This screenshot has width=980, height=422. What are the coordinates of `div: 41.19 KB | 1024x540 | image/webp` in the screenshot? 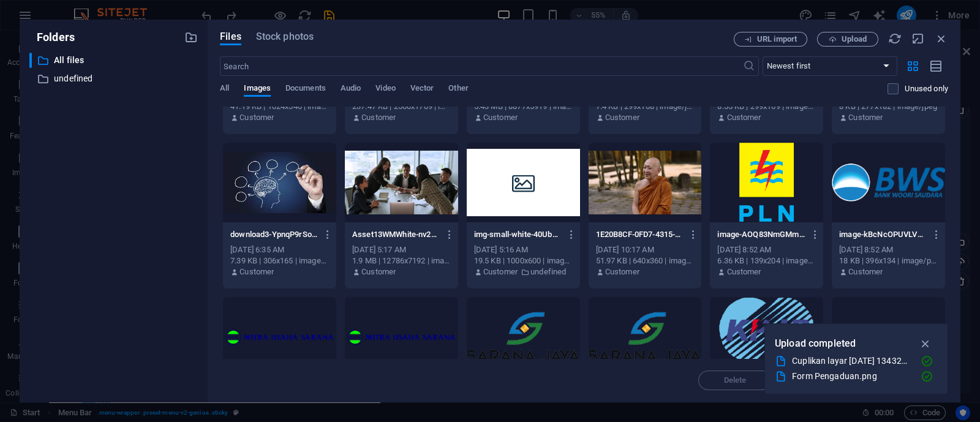 It's located at (279, 107).